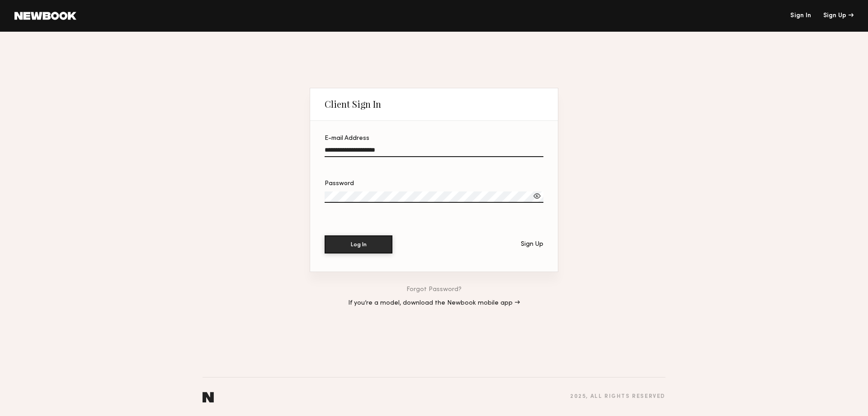 The height and width of the screenshot is (416, 868). I want to click on a: If you’re a model, download the Newbook mobile app →, so click(434, 303).